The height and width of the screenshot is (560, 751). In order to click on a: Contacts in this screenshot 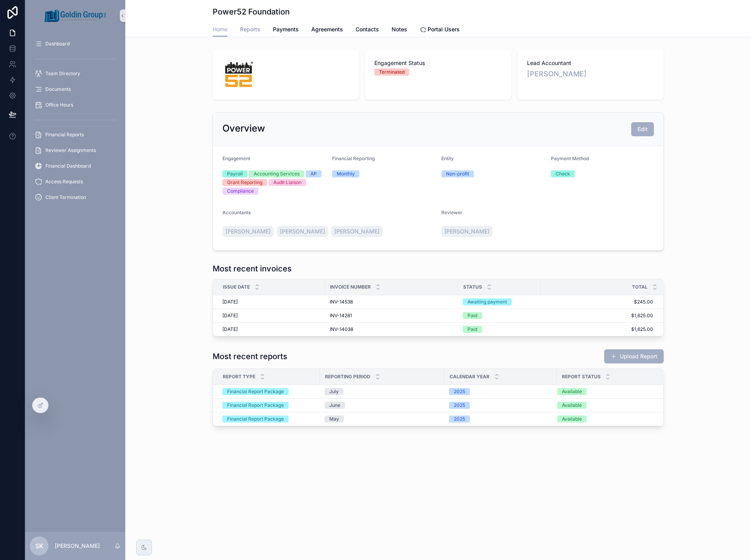, I will do `click(368, 30)`.